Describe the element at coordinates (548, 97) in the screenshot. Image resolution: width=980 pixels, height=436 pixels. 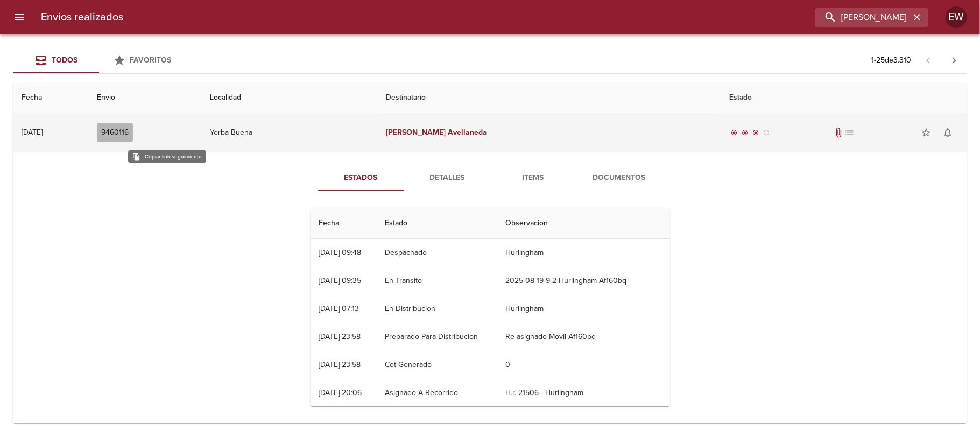
I see `th: Destinatario` at that location.